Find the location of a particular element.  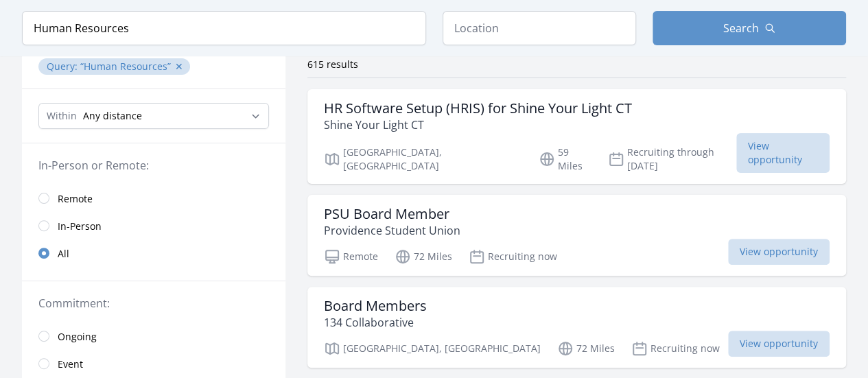

span: In-Person is located at coordinates (80, 226).